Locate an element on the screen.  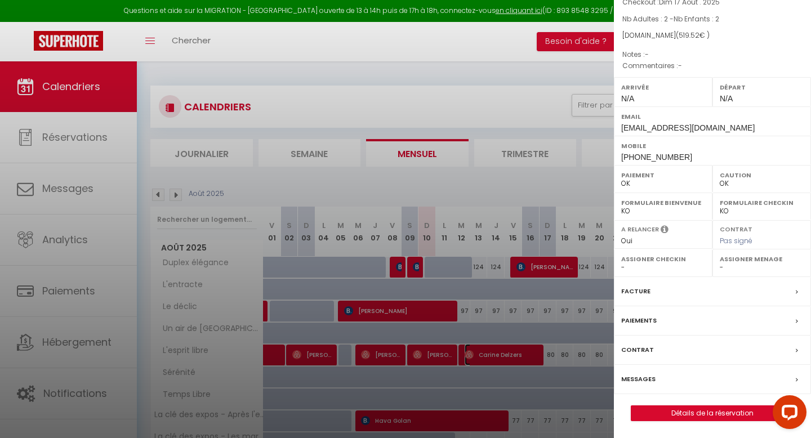
label: Assigner Checkin is located at coordinates (663, 259).